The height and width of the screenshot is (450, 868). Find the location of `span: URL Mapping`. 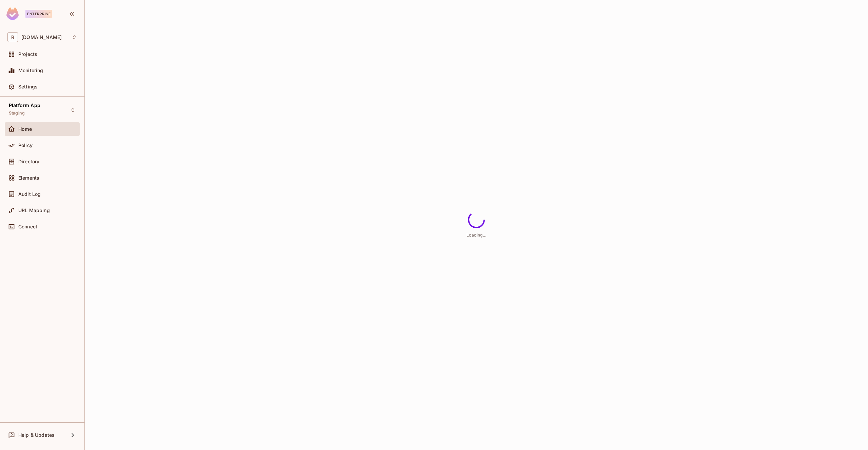

span: URL Mapping is located at coordinates (34, 210).